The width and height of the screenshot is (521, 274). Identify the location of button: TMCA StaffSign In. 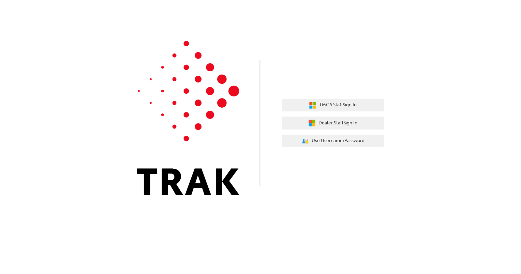
(333, 105).